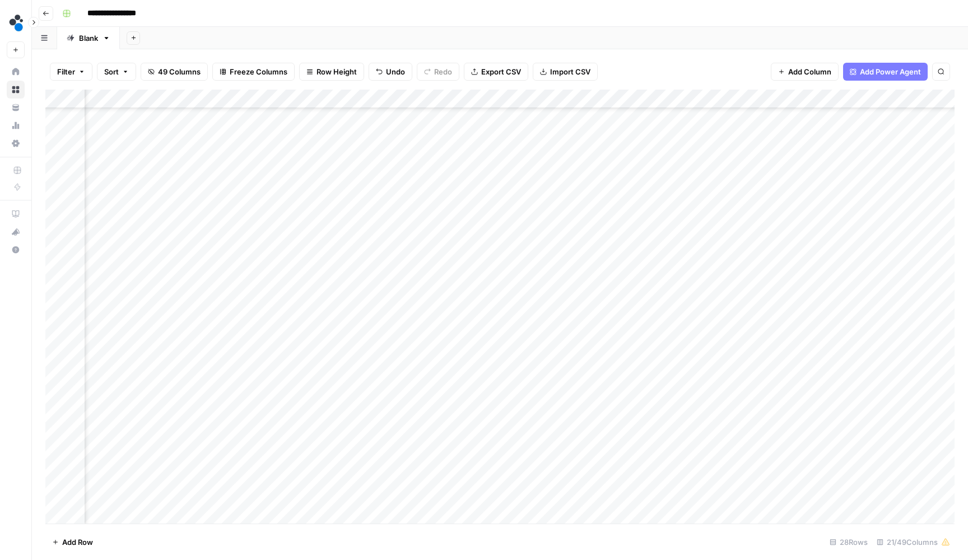 The width and height of the screenshot is (968, 560). I want to click on span: Freeze Columns, so click(258, 72).